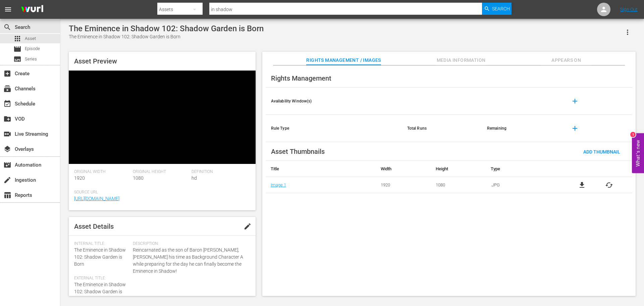 This screenshot has width=644, height=306. Describe the element at coordinates (566, 60) in the screenshot. I see `span: Appears On` at that location.